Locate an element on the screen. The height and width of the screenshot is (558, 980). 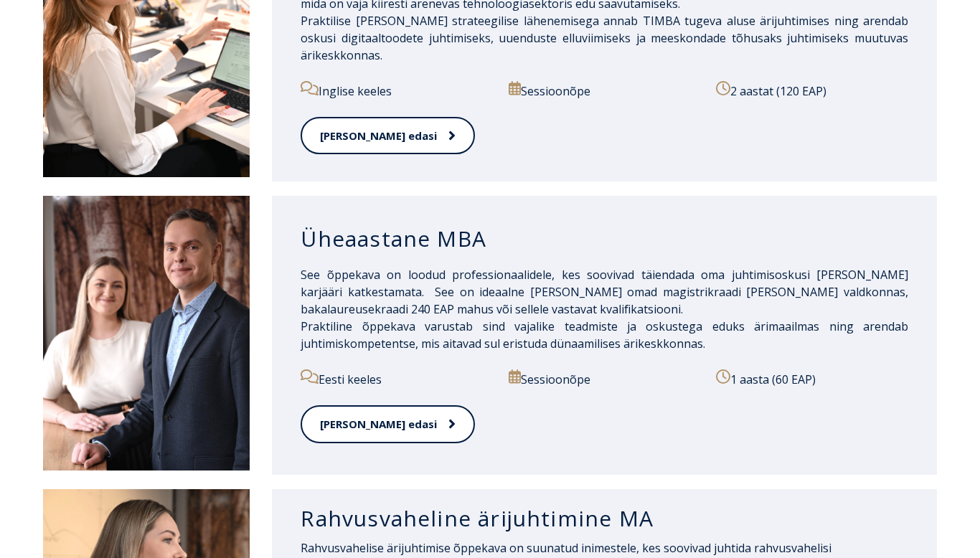
img: DSC_1995 is located at coordinates (146, 333).